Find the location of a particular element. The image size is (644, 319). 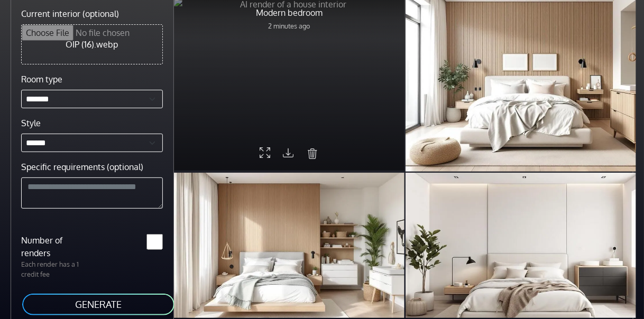

label: Current interior (optional) is located at coordinates (70, 14).